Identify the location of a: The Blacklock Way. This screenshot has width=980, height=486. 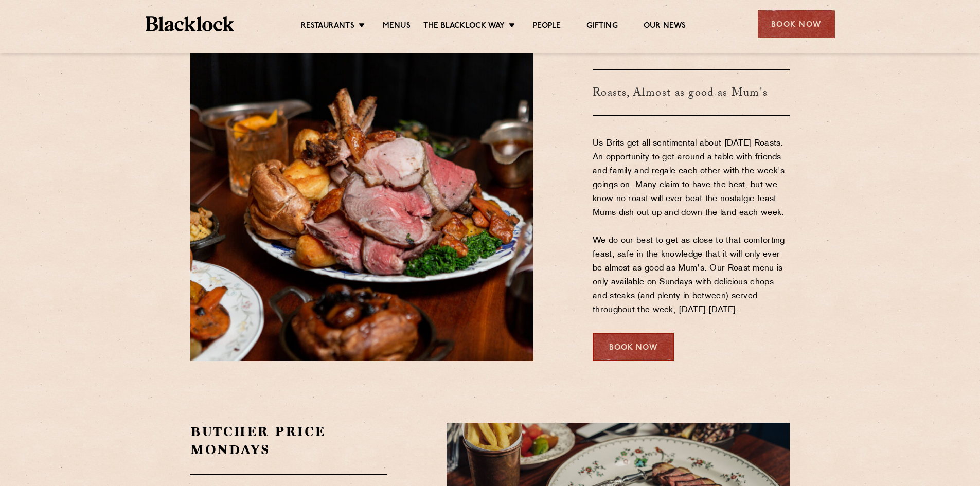
(464, 27).